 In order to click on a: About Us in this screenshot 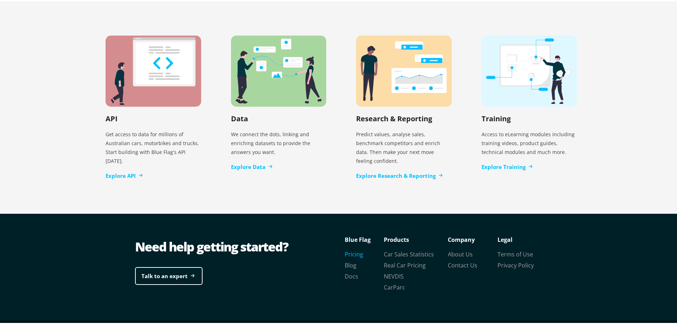, I will do `click(460, 253)`.